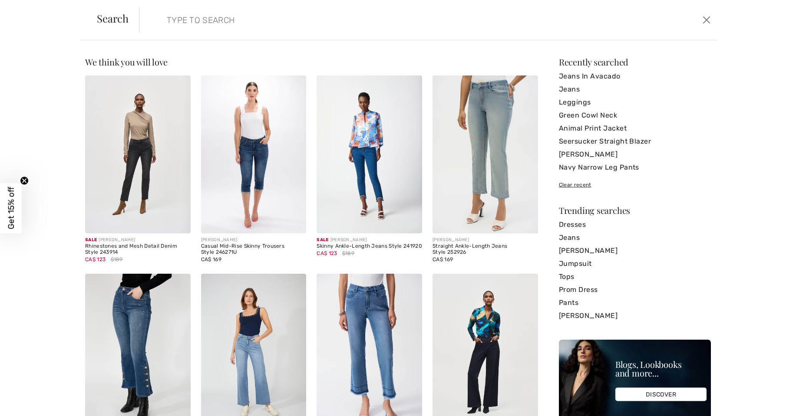  I want to click on div: Blogs, Lookbooks and more..., so click(661, 369).